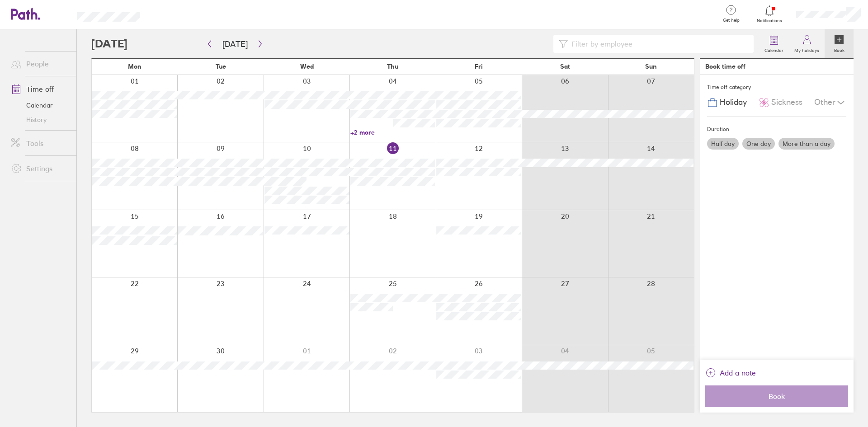 This screenshot has width=868, height=427. What do you see at coordinates (759, 144) in the screenshot?
I see `label: One day` at bounding box center [759, 144].